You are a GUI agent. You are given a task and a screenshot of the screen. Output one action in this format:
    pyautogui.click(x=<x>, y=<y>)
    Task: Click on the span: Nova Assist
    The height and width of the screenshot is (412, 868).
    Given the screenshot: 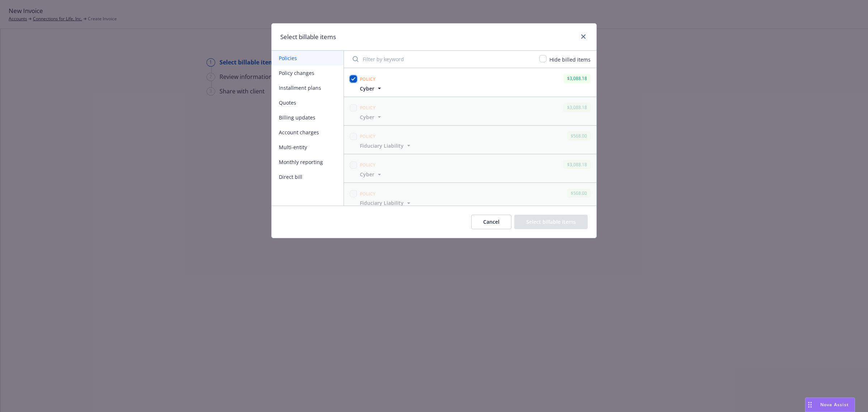 What is the action you would take?
    pyautogui.click(x=834, y=405)
    